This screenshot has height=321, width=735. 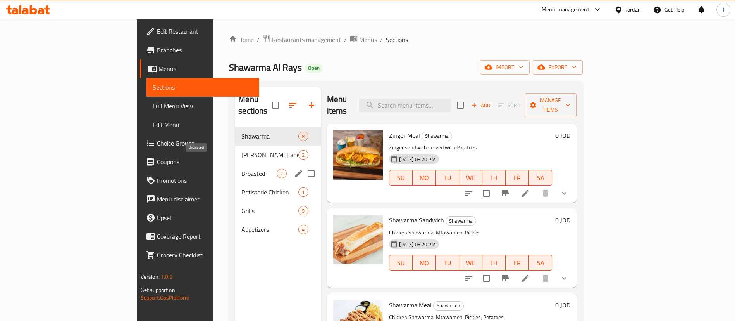 What do you see at coordinates (200, 162) in the screenshot?
I see `a: Coupons` at bounding box center [200, 162].